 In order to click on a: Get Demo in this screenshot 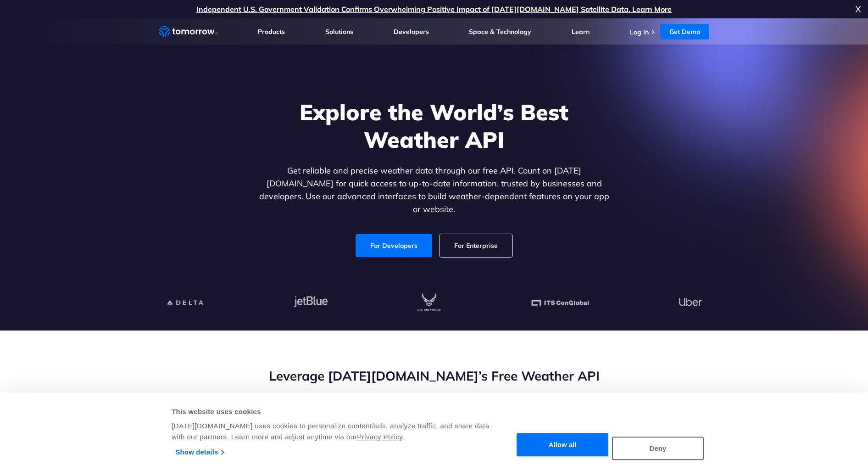, I will do `click(684, 32)`.